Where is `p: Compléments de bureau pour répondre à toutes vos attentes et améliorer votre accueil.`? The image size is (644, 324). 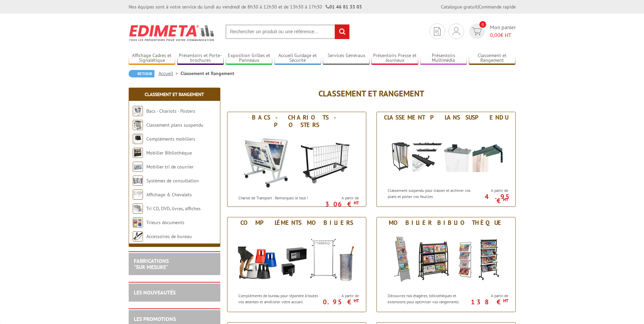 p: Compléments de bureau pour répondre à toutes vos attentes et améliorer votre accueil. is located at coordinates (281, 299).